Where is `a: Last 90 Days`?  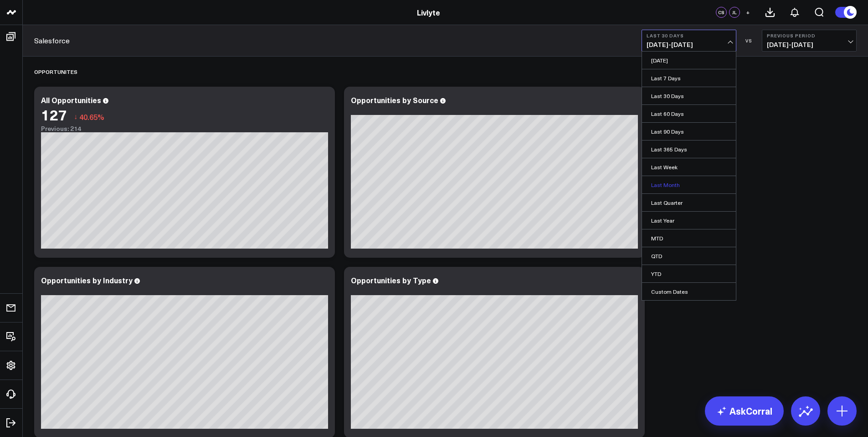 a: Last 90 Days is located at coordinates (688, 131).